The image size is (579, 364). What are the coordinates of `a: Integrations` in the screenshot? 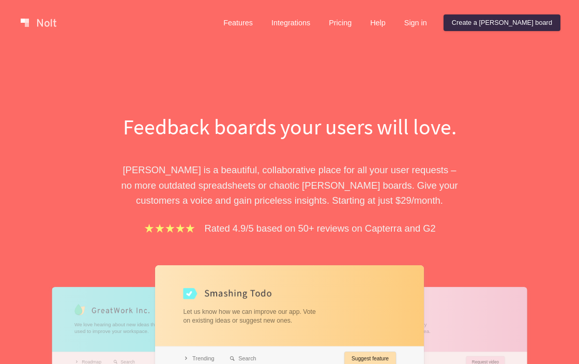 It's located at (291, 23).